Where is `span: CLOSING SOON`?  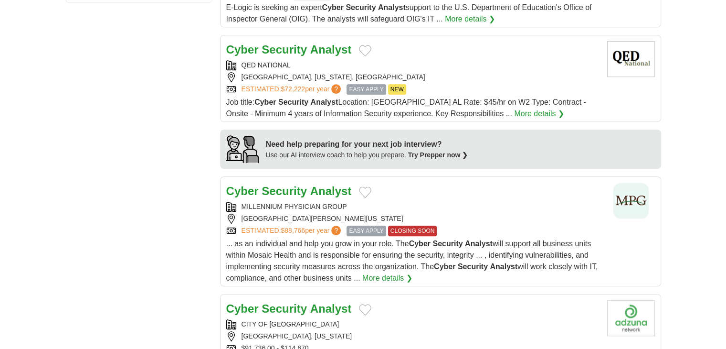 span: CLOSING SOON is located at coordinates (413, 231).